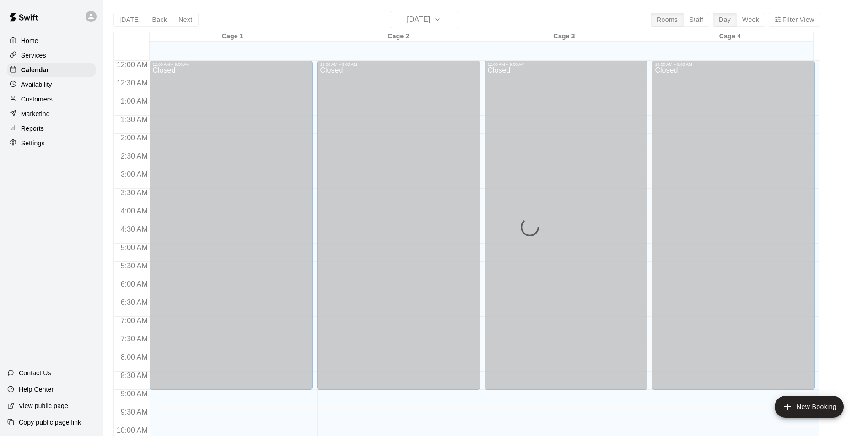 The width and height of the screenshot is (868, 436). Describe the element at coordinates (51, 129) in the screenshot. I see `a: Reports` at that location.